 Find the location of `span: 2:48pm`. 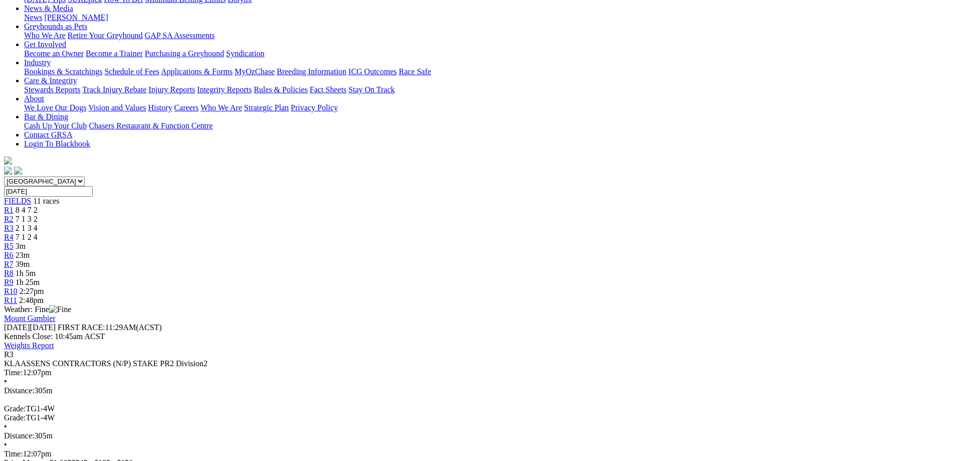

span: 2:48pm is located at coordinates (31, 300).